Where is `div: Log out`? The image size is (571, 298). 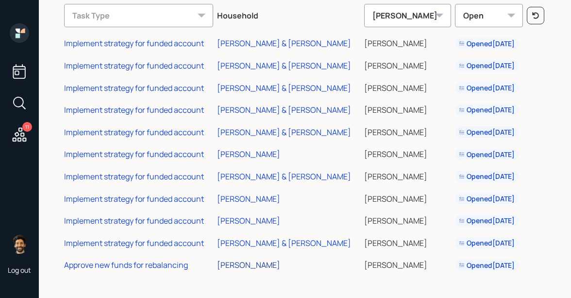 div: Log out is located at coordinates (19, 270).